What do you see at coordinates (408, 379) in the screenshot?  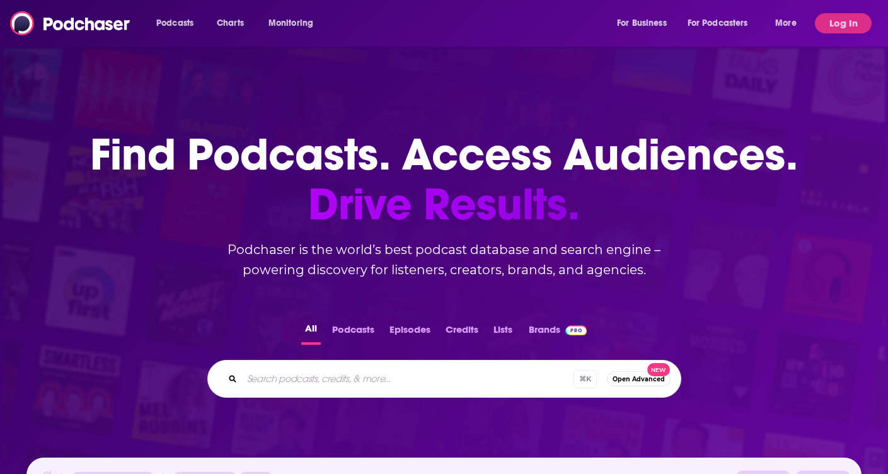 I see `input: Search podcasts, credits, & more...` at bounding box center [408, 379].